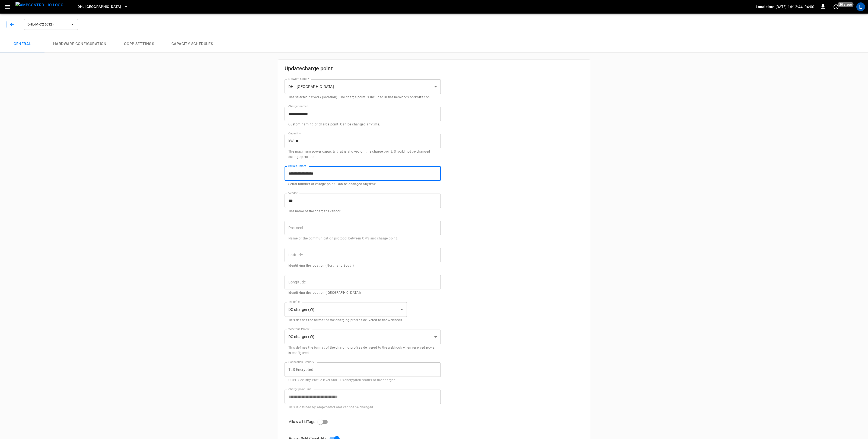  What do you see at coordinates (363, 211) in the screenshot?
I see `p: The name of the charger's vendor.` at bounding box center [363, 211].